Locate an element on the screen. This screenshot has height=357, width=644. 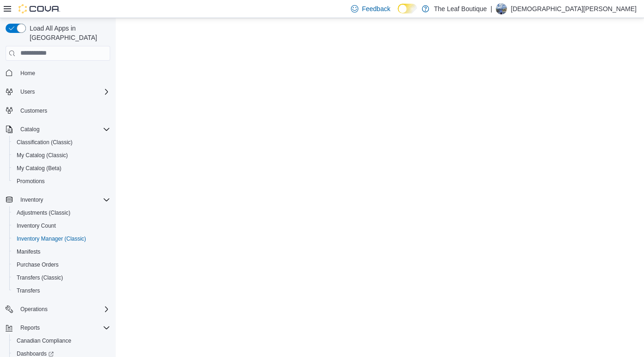
button: Promotions is located at coordinates (62, 181).